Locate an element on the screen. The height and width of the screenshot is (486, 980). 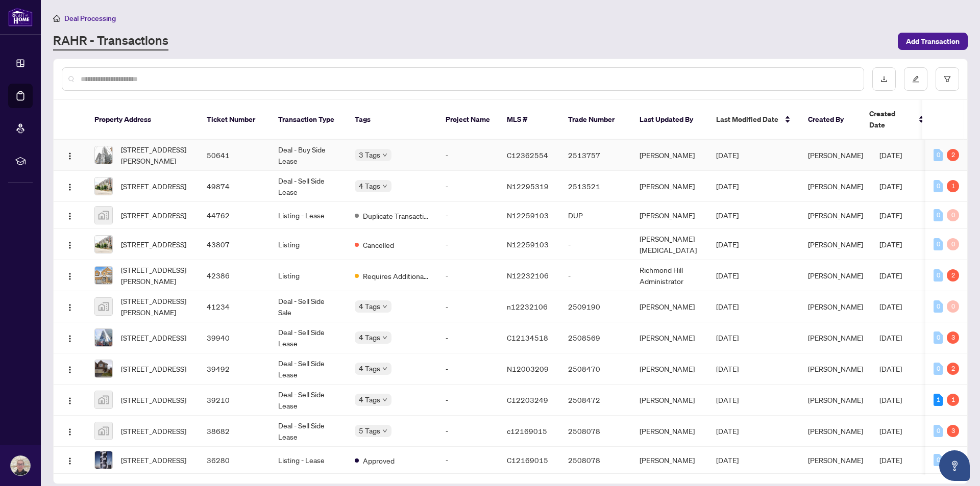
td: 2508569 is located at coordinates (596, 338).